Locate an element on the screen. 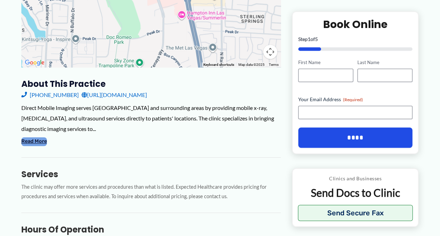  button: Map camera controls is located at coordinates (270, 52).